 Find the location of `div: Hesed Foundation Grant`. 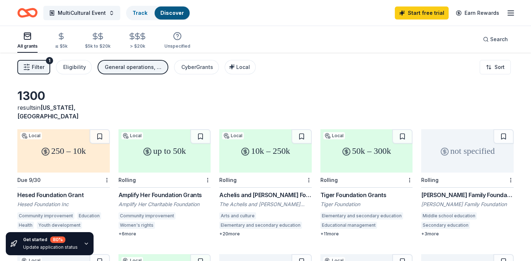

div: Hesed Foundation Grant is located at coordinates (64, 195).